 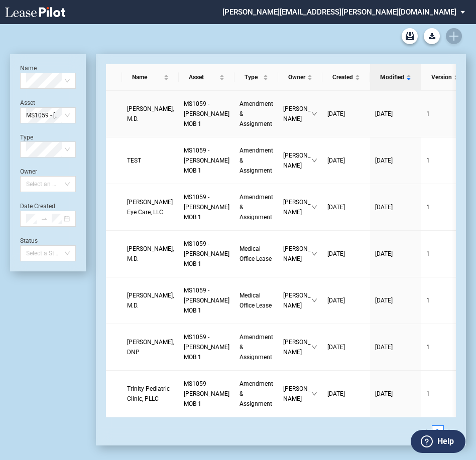 I want to click on li: Previous Page, so click(x=426, y=431).